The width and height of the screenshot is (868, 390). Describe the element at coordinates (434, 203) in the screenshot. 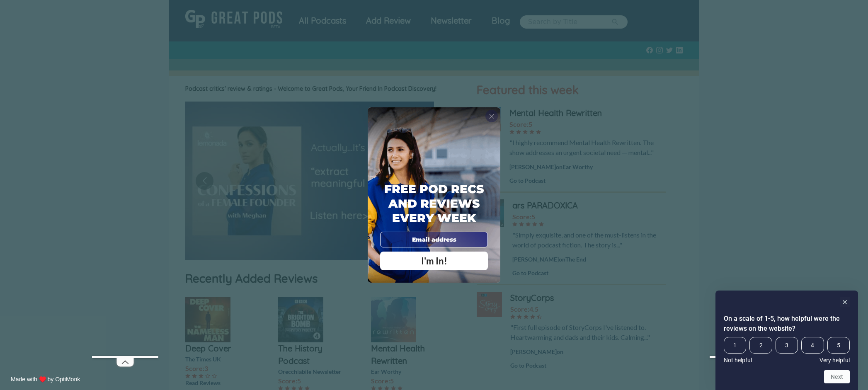

I see `span: Free Pod Recs and Reviews every week` at that location.